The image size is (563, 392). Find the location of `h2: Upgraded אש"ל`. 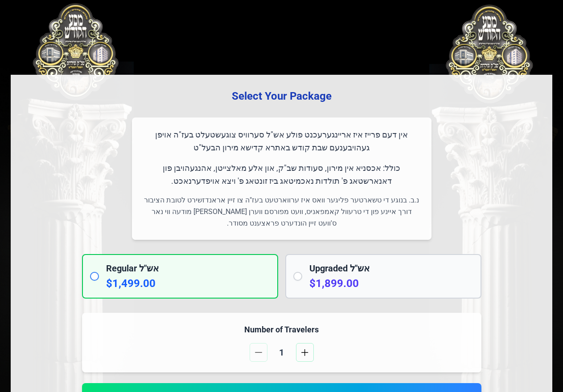

h2: Upgraded אש"ל is located at coordinates (391, 268).